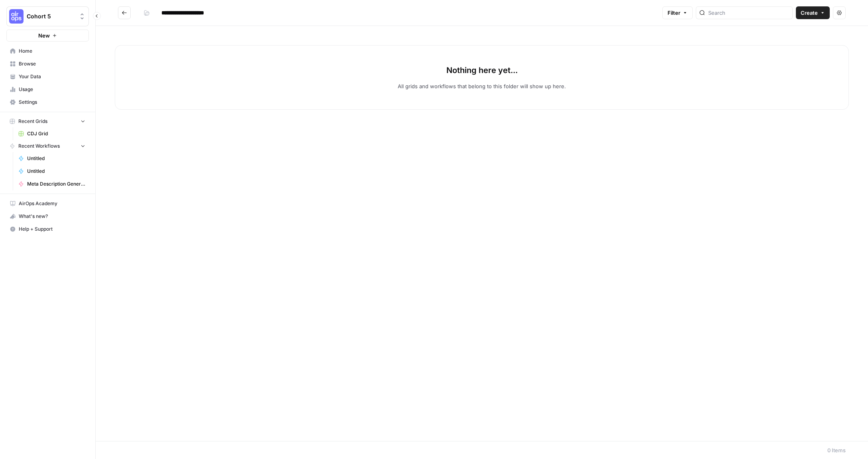 This screenshot has height=459, width=868. What do you see at coordinates (482, 86) in the screenshot?
I see `p: All grids and workflows that belong to this folder will show up here.` at bounding box center [482, 86].